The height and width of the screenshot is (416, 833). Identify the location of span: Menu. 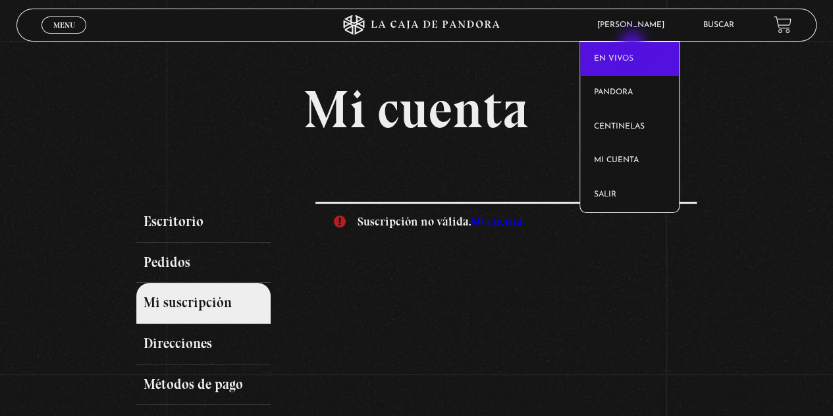
(64, 25).